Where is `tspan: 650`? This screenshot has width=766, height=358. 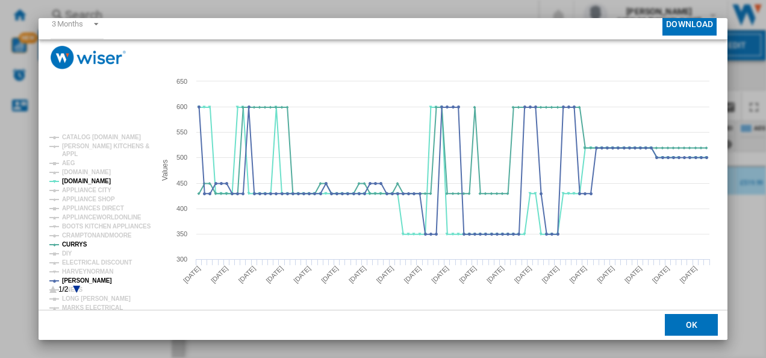
tspan: 650 is located at coordinates (182, 81).